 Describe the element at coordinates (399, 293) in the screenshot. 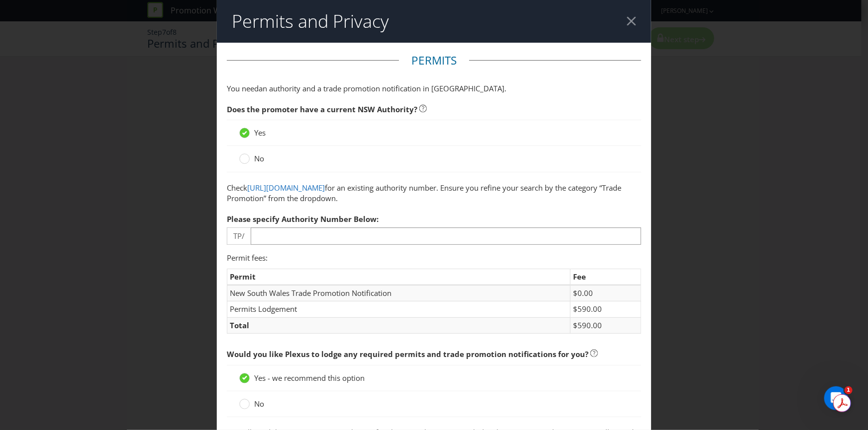

I see `td: New South Wales Trade Promotion Notification` at that location.